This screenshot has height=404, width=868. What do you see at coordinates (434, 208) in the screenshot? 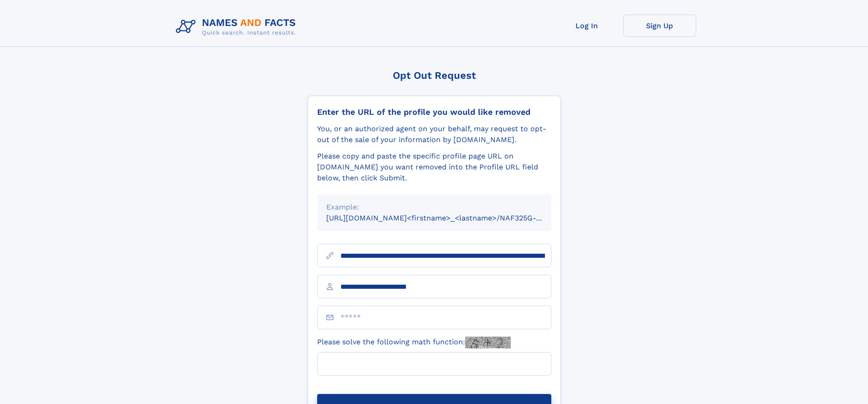
I see `div: Example:` at bounding box center [434, 208].